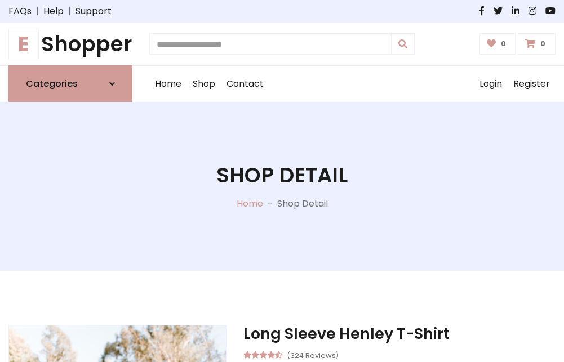 This screenshot has height=362, width=564. What do you see at coordinates (282, 175) in the screenshot?
I see `h1: Shop Detail` at bounding box center [282, 175].